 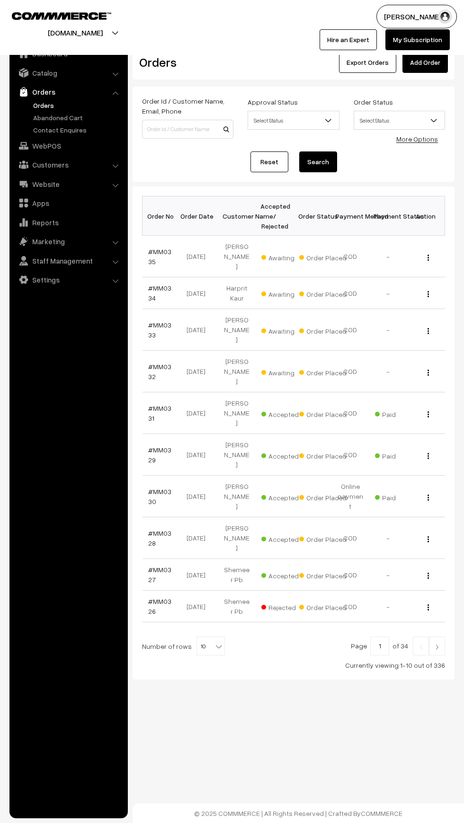 What do you see at coordinates (159, 606) in the screenshot?
I see `a: #MM0326` at bounding box center [159, 606].